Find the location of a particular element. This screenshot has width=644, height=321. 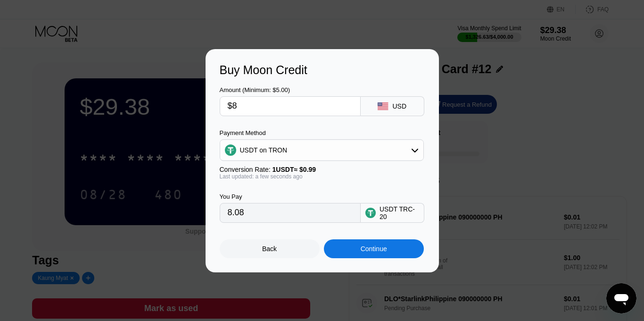

div: Conversion Rate: is located at coordinates (322, 170).